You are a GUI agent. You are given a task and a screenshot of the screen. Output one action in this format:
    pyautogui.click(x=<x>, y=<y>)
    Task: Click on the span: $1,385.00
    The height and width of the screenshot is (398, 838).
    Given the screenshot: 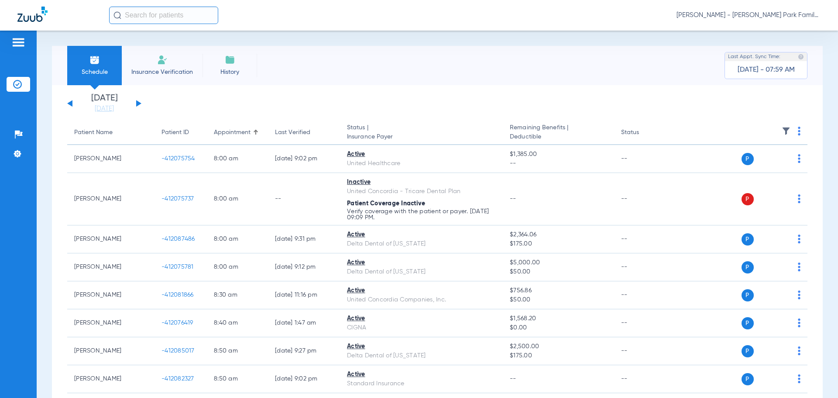 What is the action you would take?
    pyautogui.click(x=559, y=154)
    